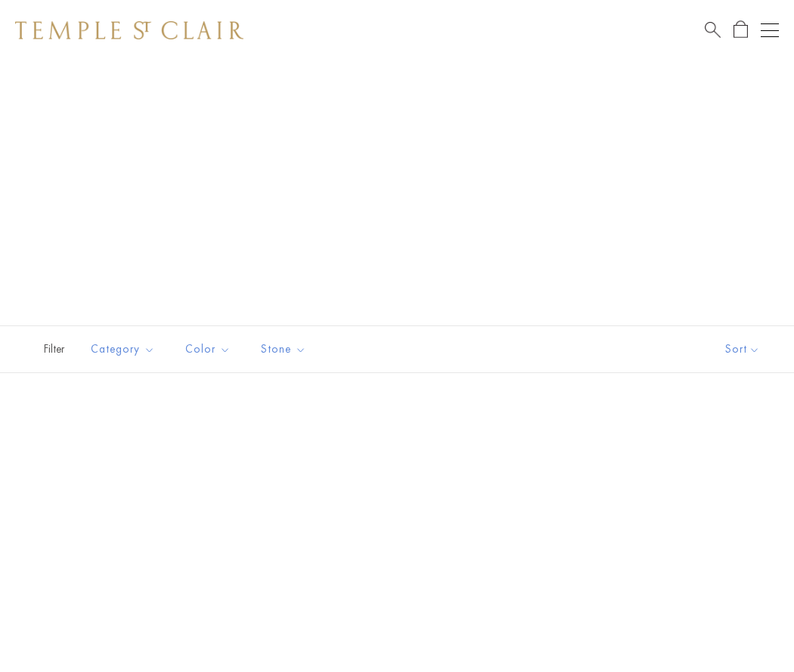 The width and height of the screenshot is (794, 672). I want to click on a: Open Shopping Bag, so click(740, 29).